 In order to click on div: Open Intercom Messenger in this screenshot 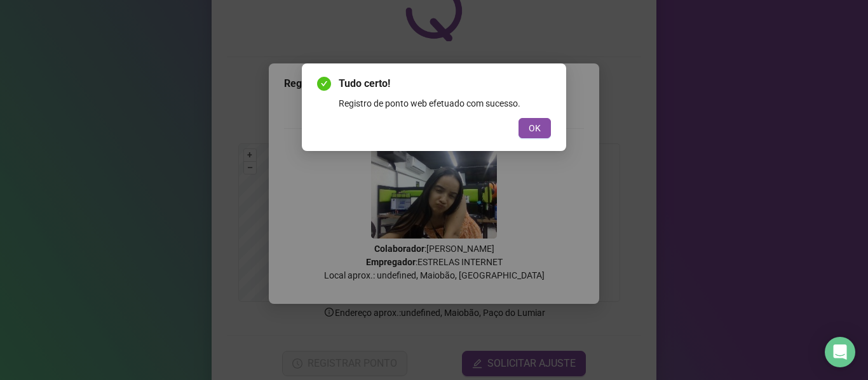, I will do `click(841, 353)`.